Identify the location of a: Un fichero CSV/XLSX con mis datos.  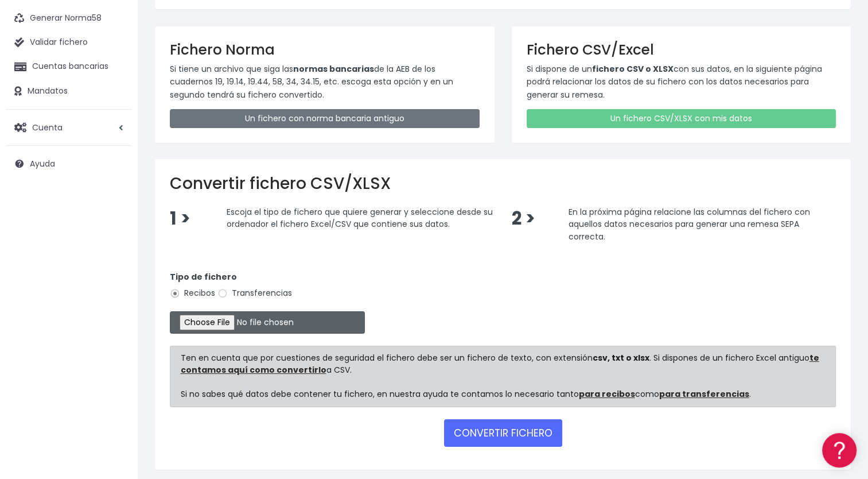
(682, 118).